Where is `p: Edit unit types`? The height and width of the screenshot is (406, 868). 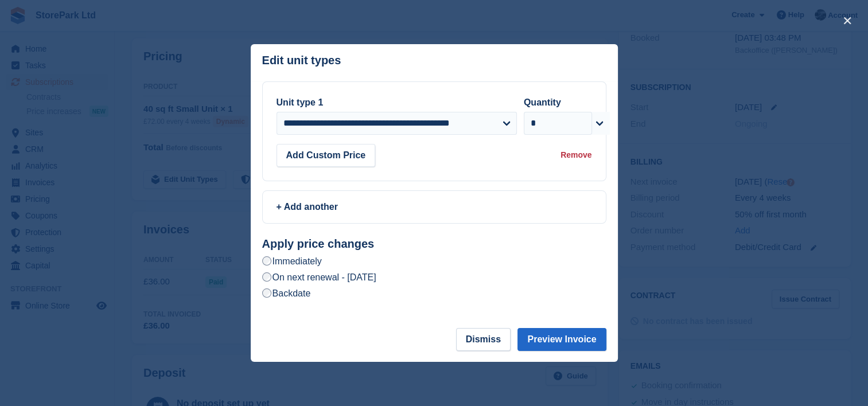
p: Edit unit types is located at coordinates (301, 60).